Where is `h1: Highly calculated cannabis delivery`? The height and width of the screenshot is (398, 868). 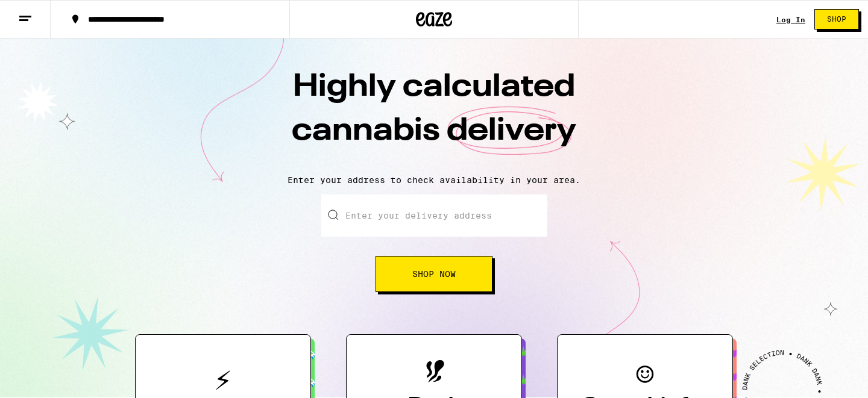
h1: Highly calculated cannabis delivery is located at coordinates (434, 116).